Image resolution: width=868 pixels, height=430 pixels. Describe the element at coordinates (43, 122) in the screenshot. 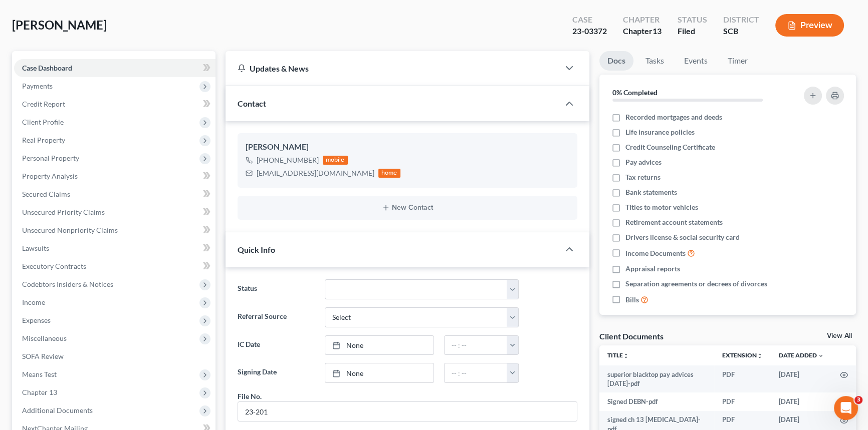

I see `span: Client Profile` at that location.